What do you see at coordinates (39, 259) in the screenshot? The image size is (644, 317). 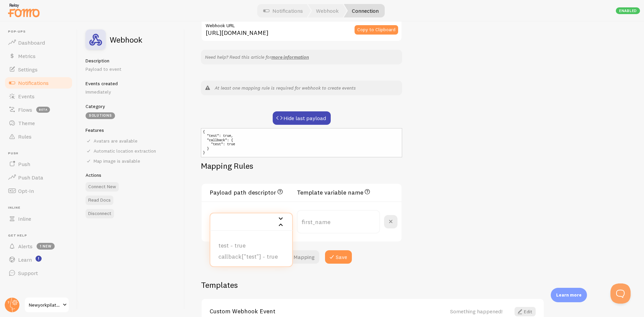 I see `a: Learn` at bounding box center [39, 259].